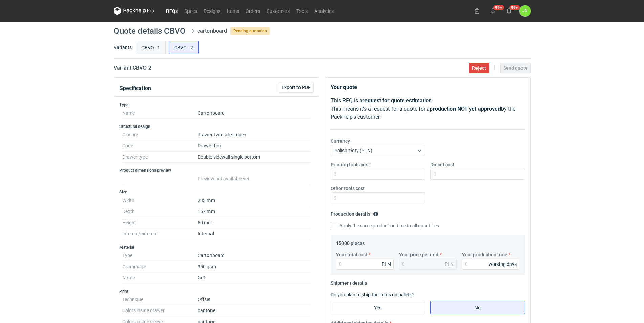 The width and height of the screenshot is (644, 323). What do you see at coordinates (350, 242) in the screenshot?
I see `legend: 15000 pieces` at bounding box center [350, 242].